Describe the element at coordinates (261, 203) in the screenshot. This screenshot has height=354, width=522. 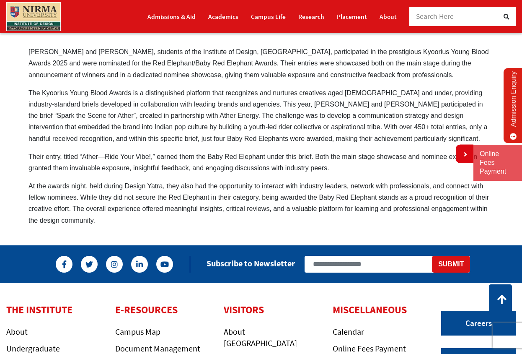
I see `p: At the awards night, held during Design Yatra, they also had the opportunity to interact with ind...` at that location.